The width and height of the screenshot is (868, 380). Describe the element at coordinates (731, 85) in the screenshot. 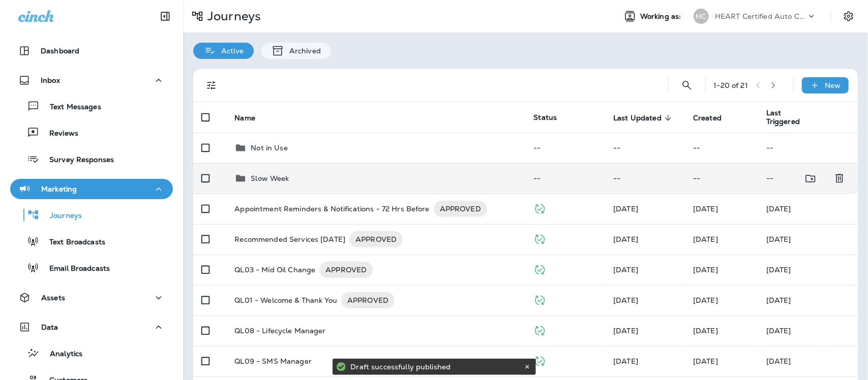

I see `div: 1 - 20 of 21` at that location.